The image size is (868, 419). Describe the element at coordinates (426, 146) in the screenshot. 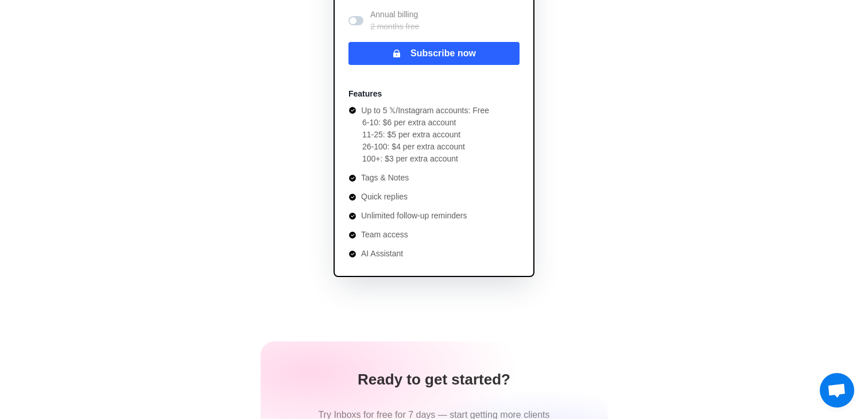

I see `li: 26-100: $4 per extra account` at that location.